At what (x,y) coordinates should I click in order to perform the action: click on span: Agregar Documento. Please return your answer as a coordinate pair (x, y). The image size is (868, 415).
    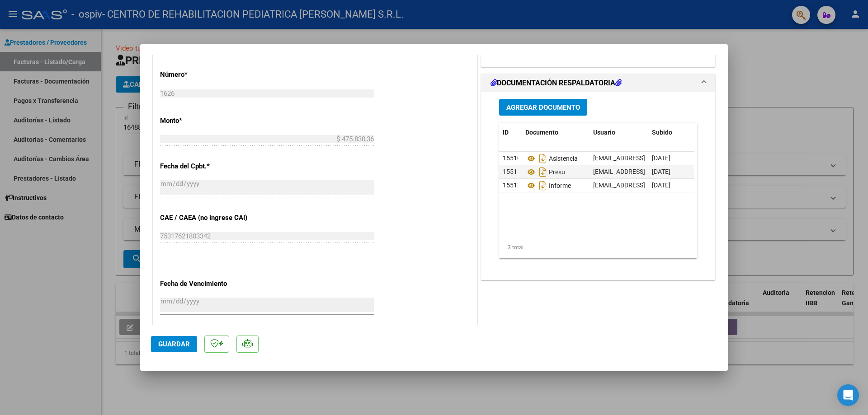
    Looking at the image, I should click on (542, 108).